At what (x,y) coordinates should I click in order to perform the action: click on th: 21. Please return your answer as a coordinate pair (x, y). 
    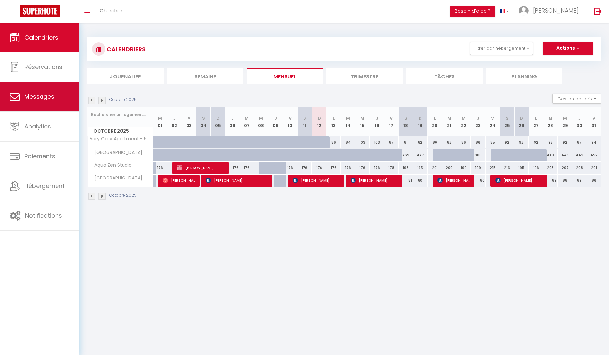
    Looking at the image, I should click on (449, 122).